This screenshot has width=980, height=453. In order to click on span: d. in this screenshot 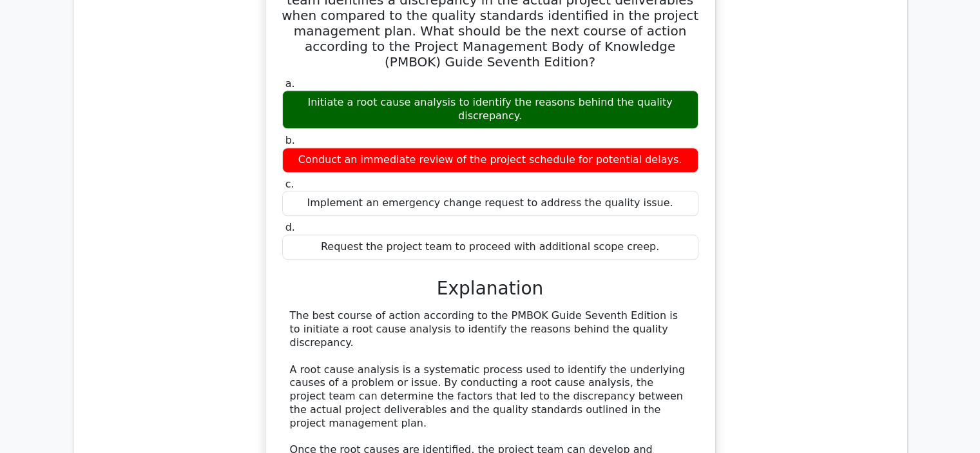, I will do `click(290, 227)`.